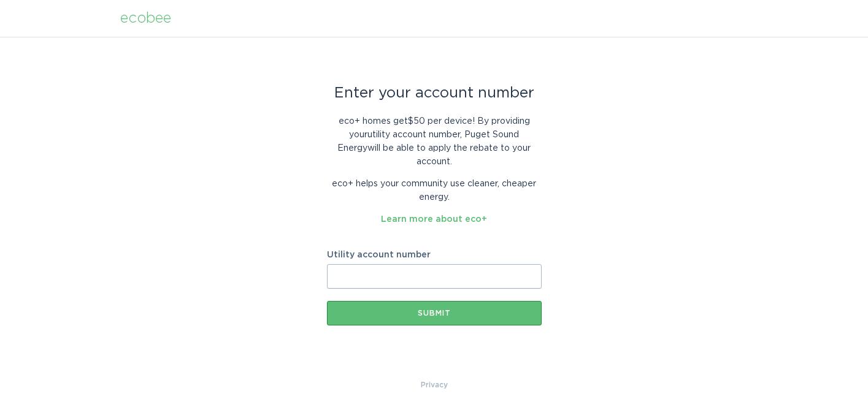 The height and width of the screenshot is (410, 868). What do you see at coordinates (434, 93) in the screenshot?
I see `div: Enter your account number` at bounding box center [434, 93].